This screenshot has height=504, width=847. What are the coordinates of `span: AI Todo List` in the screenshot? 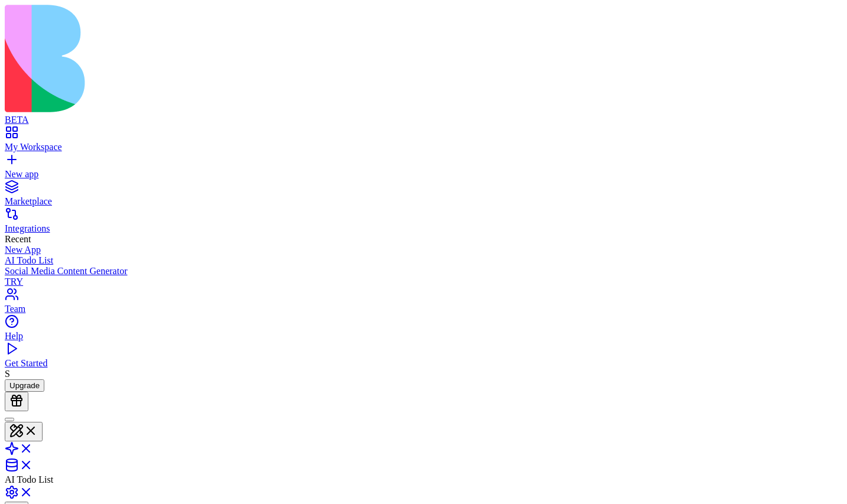 It's located at (29, 479).